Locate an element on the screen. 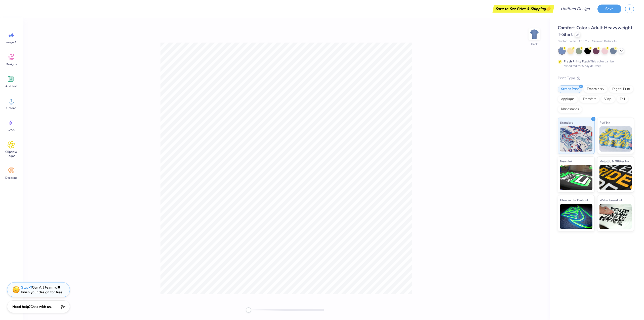 The width and height of the screenshot is (644, 320). img: Water based Ink is located at coordinates (615, 217).